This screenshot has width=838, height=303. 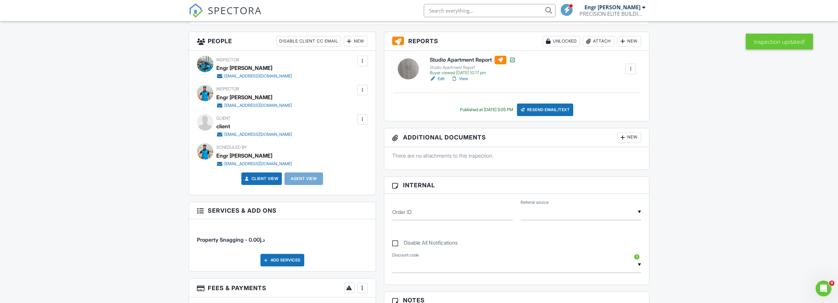 I want to click on div: Add Services, so click(x=282, y=260).